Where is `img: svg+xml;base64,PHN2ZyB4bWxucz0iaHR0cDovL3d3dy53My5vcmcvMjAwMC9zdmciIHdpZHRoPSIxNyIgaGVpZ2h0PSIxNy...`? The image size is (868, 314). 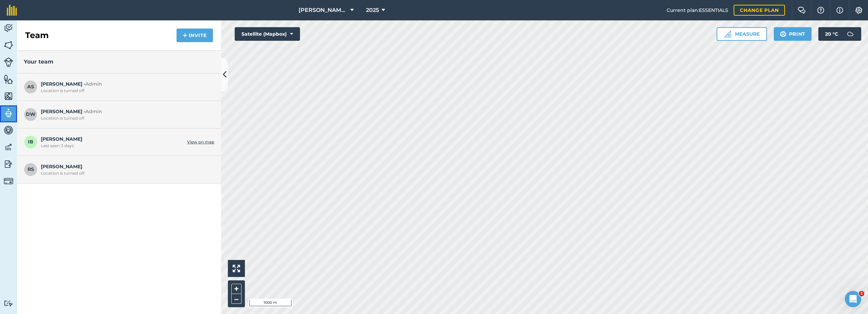
img: svg+xml;base64,PHN2ZyB4bWxucz0iaHR0cDovL3d3dy53My5vcmcvMjAwMC9zdmciIHdpZHRoPSIxNyIgaGVpZ2h0PSIxNy... is located at coordinates (840, 10).